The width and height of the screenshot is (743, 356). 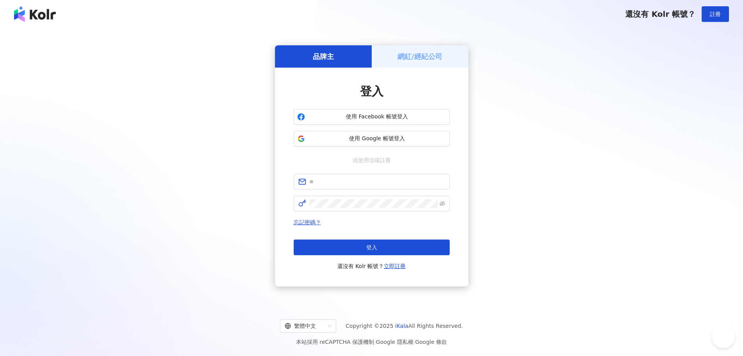 What do you see at coordinates (377, 139) in the screenshot?
I see `span: 使用 Google 帳號登入` at bounding box center [377, 139].